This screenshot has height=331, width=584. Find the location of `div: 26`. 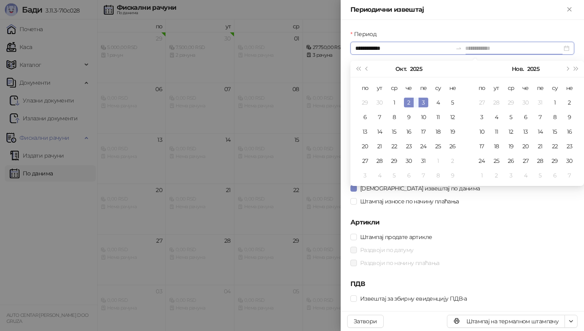

div: 26 is located at coordinates (511, 161).